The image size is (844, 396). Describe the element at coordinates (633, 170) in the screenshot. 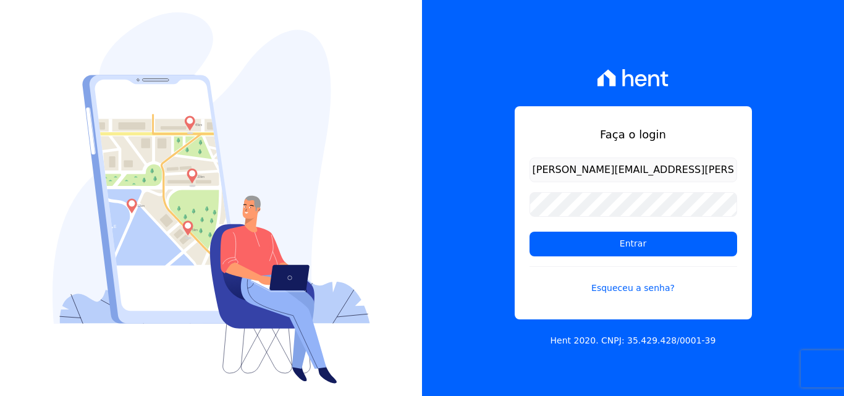

I see `input: Email` at that location.